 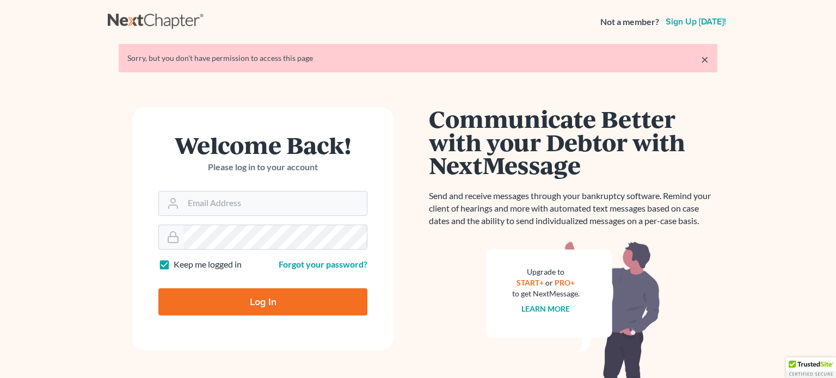 I want to click on a: Forgot your password?, so click(x=323, y=264).